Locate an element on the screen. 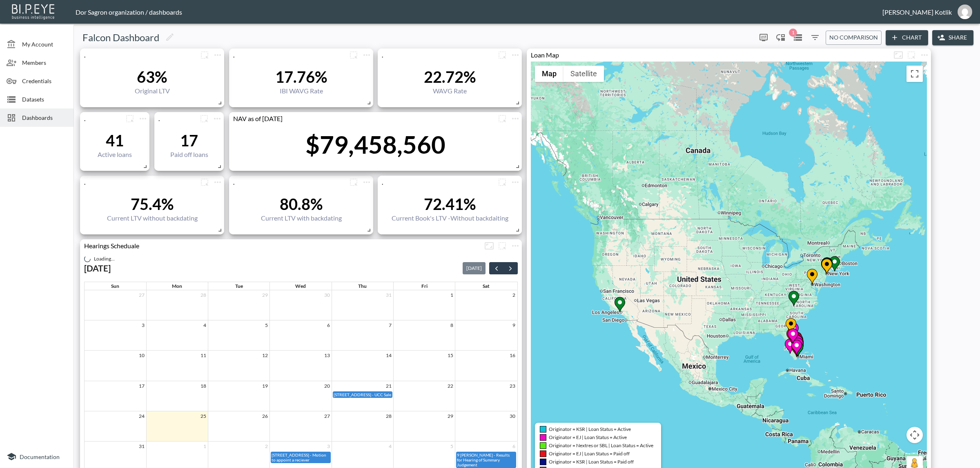 The height and width of the screenshot is (468, 980). td: August 13, 2025 is located at coordinates (300, 366).